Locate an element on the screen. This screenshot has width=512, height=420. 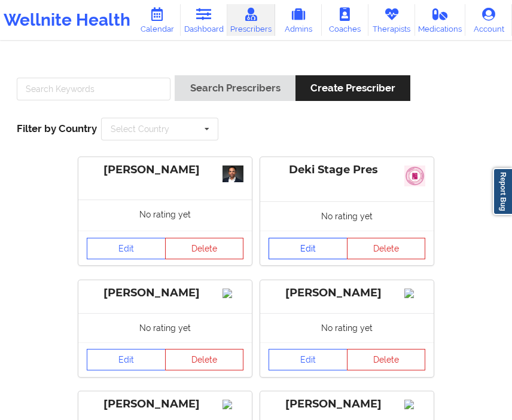
div: Select Country is located at coordinates (140, 129).